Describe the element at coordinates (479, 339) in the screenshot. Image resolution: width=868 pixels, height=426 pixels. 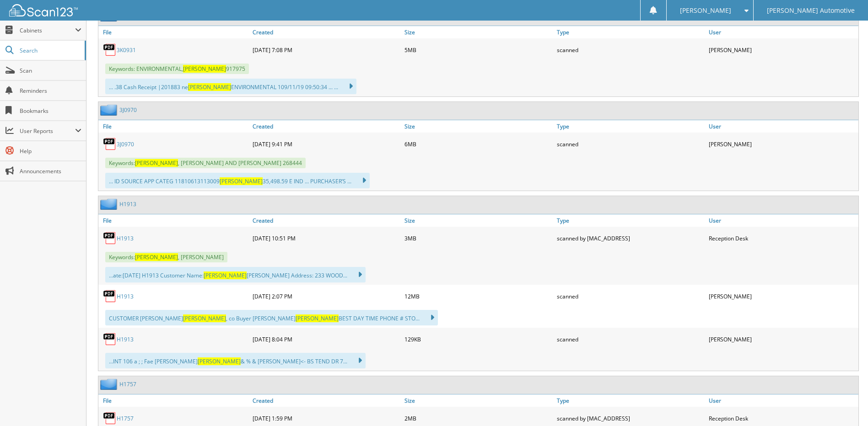
I see `div: 129KB` at that location.